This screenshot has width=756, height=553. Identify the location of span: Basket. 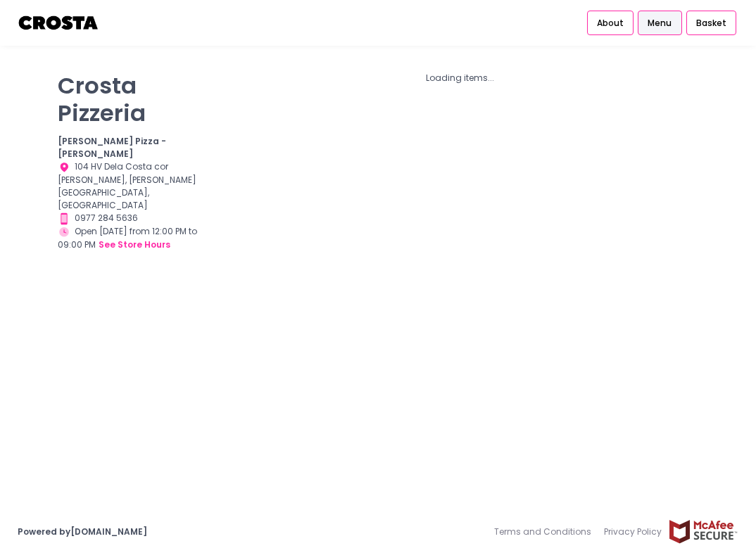
(710, 23).